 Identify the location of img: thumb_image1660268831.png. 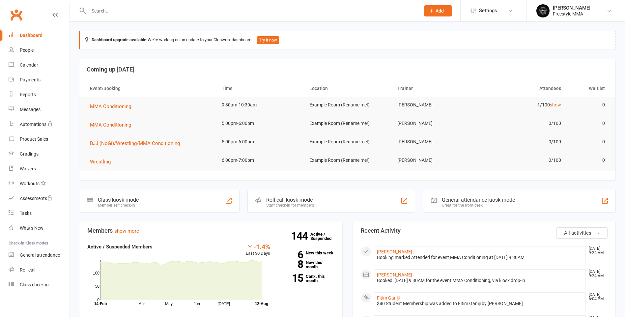
(543, 11).